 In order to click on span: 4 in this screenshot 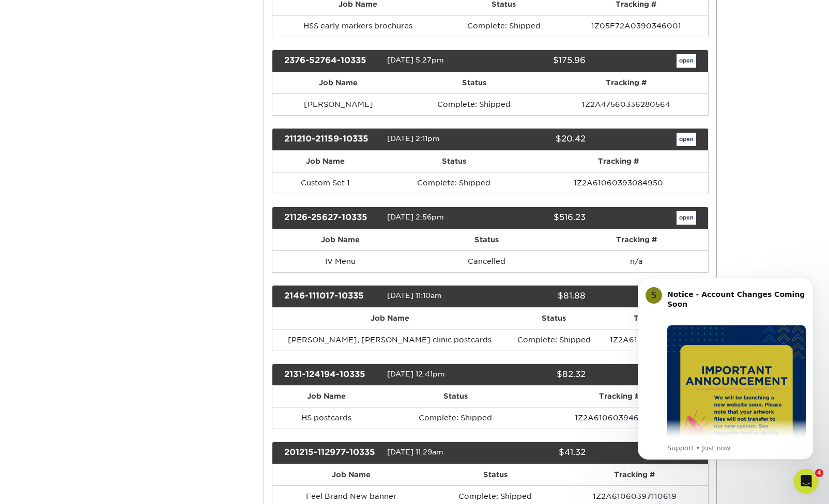, I will do `click(819, 473)`.